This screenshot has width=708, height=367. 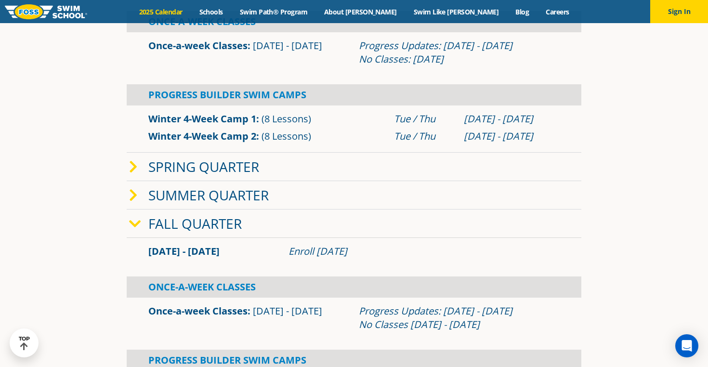 I want to click on a: Careers, so click(x=557, y=12).